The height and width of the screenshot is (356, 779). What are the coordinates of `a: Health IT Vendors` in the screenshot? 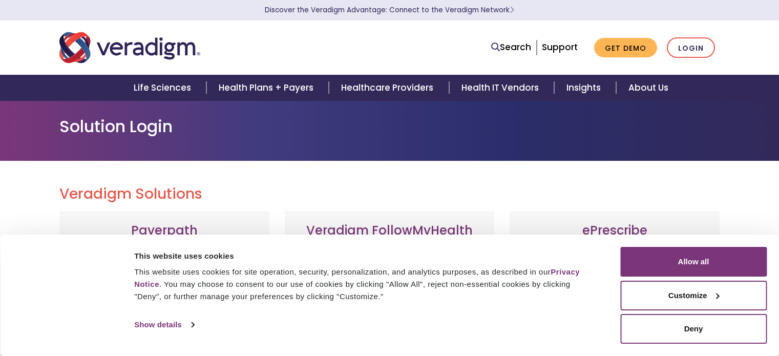 It's located at (502, 88).